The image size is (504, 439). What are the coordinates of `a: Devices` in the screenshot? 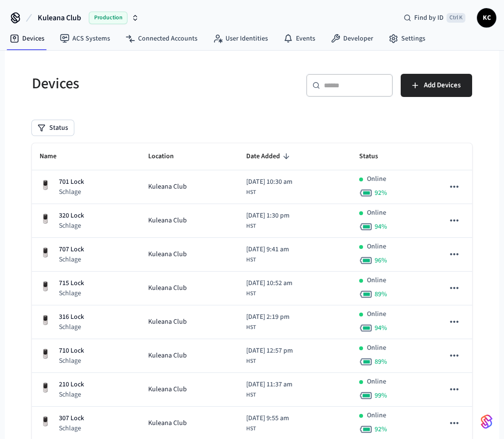 It's located at (27, 38).